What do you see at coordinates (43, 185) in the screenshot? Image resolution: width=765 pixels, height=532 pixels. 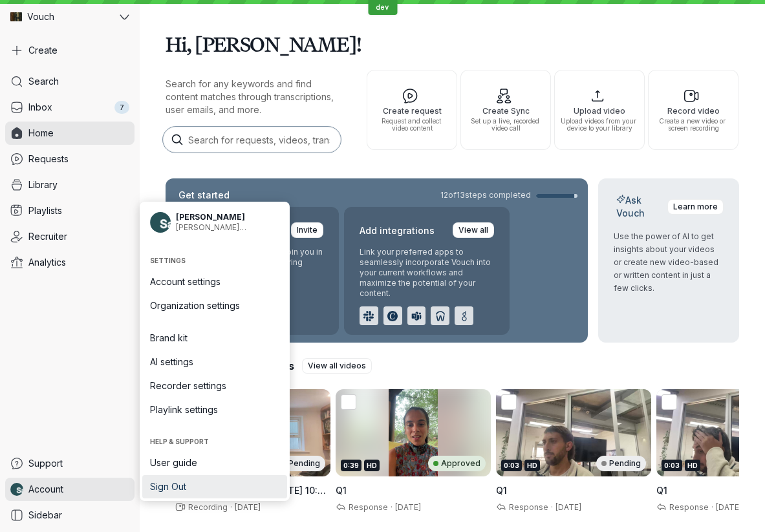 I see `span: Library` at bounding box center [43, 185].